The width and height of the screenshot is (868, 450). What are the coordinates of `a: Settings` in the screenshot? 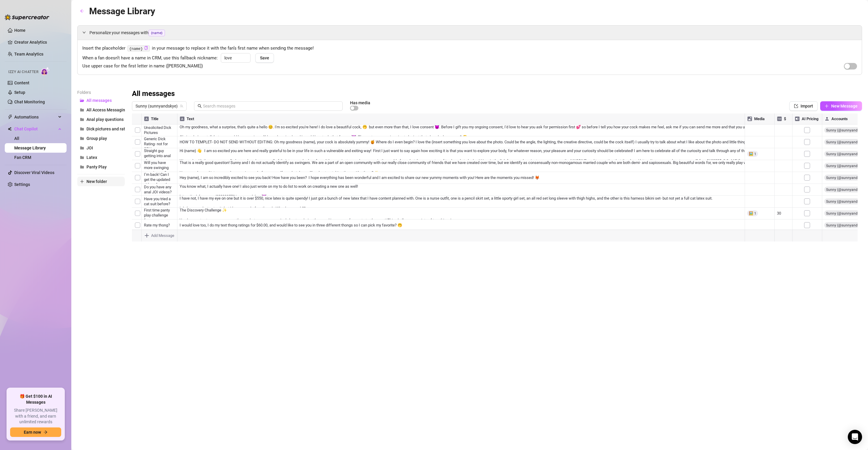 It's located at (22, 185).